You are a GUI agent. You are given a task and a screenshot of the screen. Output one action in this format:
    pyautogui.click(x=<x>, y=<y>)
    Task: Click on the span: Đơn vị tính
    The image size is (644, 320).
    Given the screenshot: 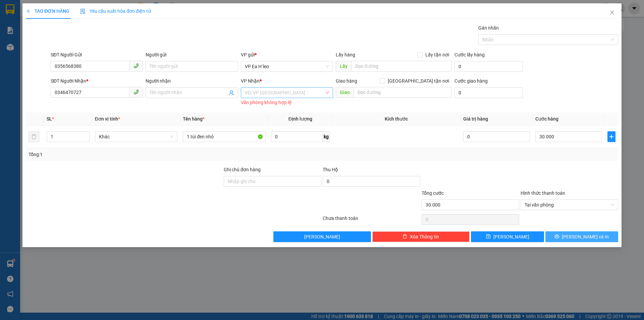 What is the action you would take?
    pyautogui.click(x=108, y=119)
    